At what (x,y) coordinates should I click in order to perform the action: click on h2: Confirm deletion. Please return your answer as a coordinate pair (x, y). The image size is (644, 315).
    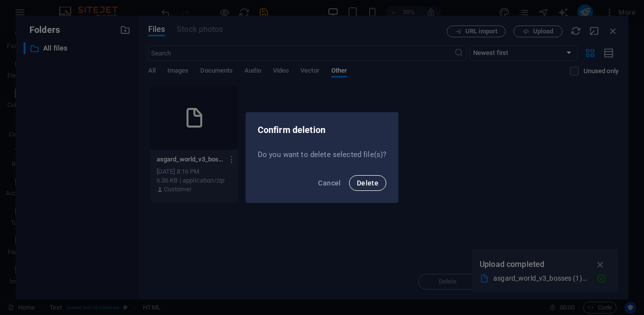
    Looking at the image, I should click on (322, 130).